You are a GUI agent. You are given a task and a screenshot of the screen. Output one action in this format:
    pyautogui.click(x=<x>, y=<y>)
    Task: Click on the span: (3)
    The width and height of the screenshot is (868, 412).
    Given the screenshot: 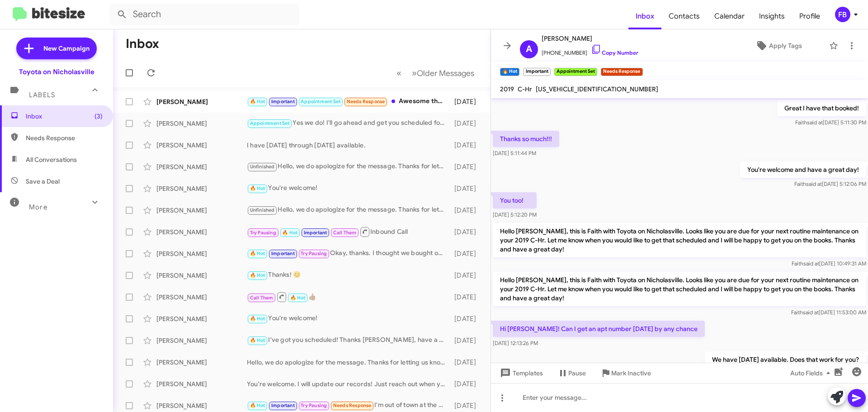 What is the action you would take?
    pyautogui.click(x=98, y=116)
    